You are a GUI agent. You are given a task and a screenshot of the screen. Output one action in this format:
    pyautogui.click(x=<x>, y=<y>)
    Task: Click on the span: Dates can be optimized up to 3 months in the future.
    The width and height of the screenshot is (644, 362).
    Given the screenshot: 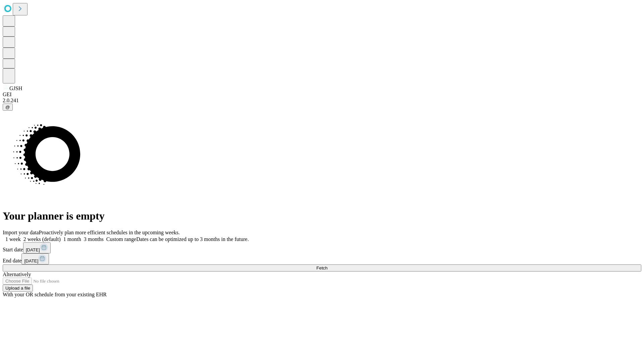 What is the action you would take?
    pyautogui.click(x=192, y=239)
    